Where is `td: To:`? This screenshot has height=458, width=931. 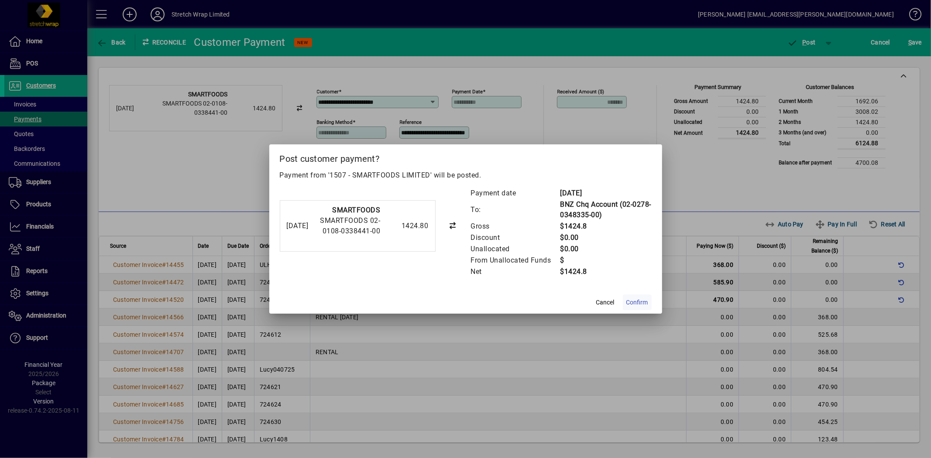 td: To: is located at coordinates (515, 210).